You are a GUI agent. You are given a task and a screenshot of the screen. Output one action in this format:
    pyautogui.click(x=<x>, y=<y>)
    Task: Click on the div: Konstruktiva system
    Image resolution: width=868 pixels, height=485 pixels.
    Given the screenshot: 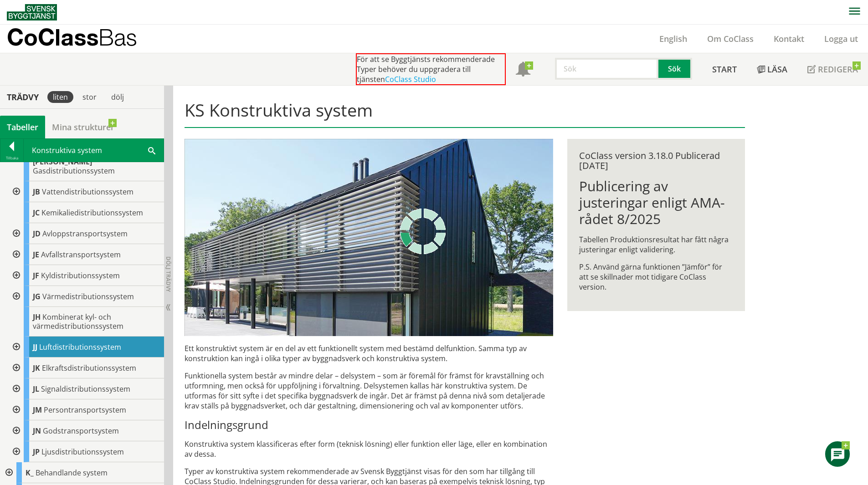 What is the action you would take?
    pyautogui.click(x=93, y=150)
    